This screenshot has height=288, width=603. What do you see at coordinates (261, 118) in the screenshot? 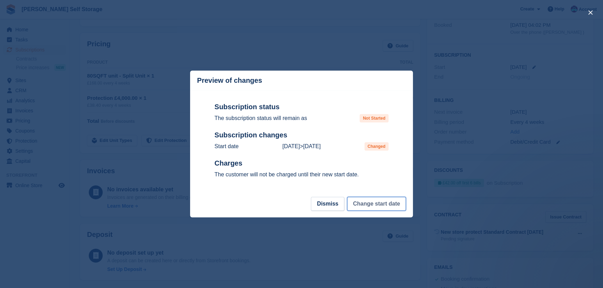
I see `p: The subscription status will remain as` at bounding box center [261, 118].